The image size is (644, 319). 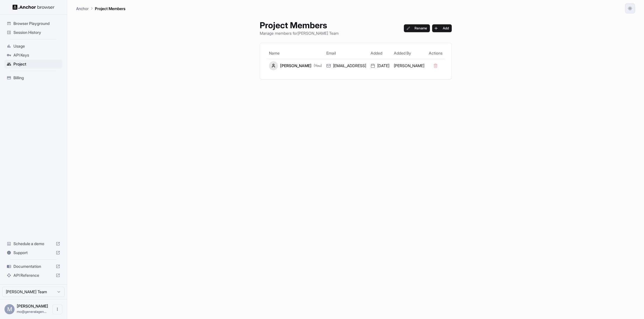 What do you see at coordinates (33, 78) in the screenshot?
I see `div: Billing` at bounding box center [33, 78].